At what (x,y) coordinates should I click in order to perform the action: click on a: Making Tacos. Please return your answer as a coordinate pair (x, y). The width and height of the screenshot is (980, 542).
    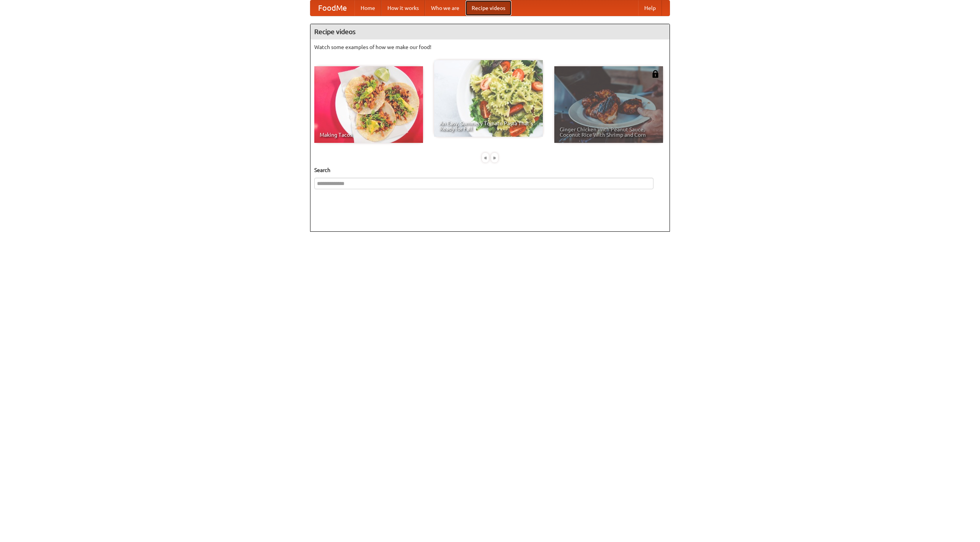
    Looking at the image, I should click on (369, 105).